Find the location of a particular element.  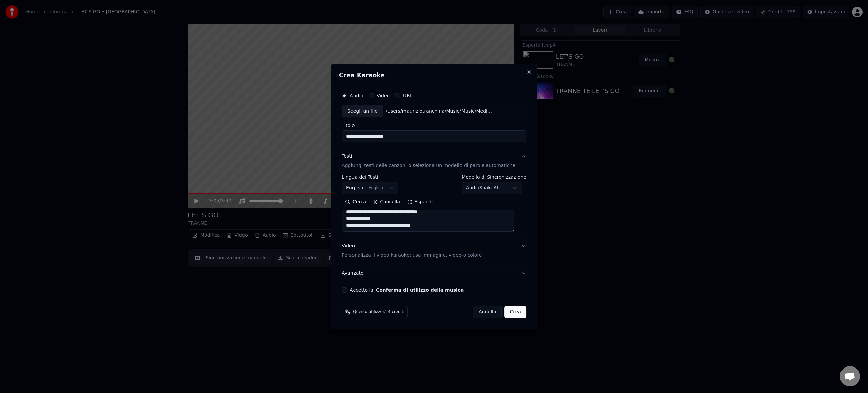

label: Lingua dei Testi is located at coordinates (370, 177).